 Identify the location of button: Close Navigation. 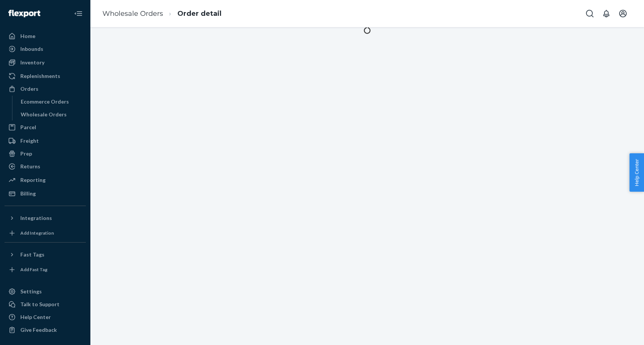
(78, 14).